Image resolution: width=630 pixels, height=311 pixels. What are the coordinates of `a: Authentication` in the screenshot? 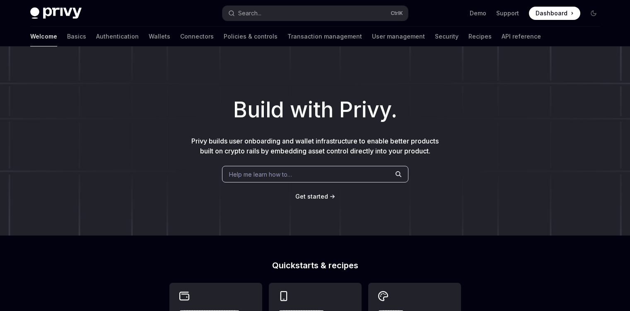 It's located at (117, 36).